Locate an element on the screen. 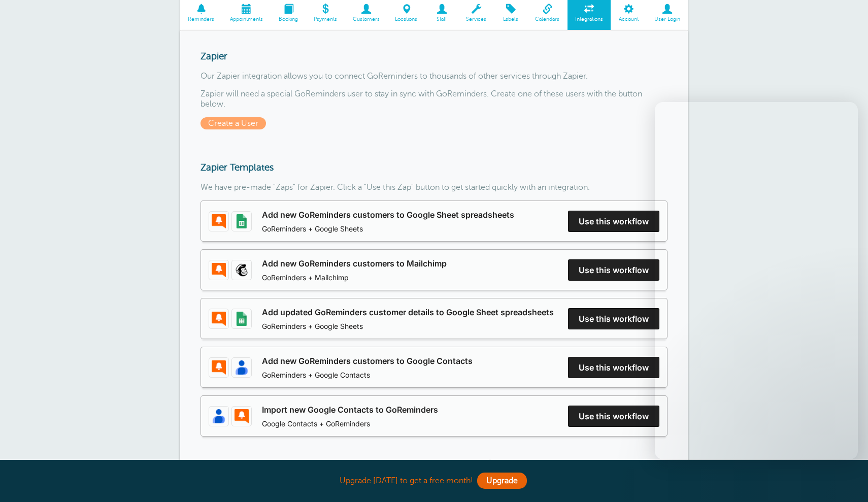 The image size is (868, 502). span: Account is located at coordinates (629, 19).